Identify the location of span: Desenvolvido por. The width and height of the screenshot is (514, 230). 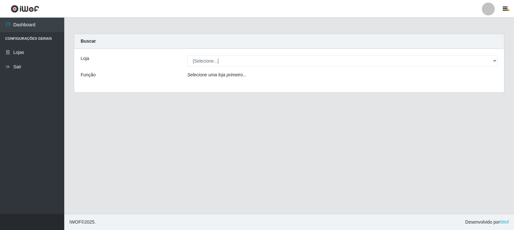
(487, 222).